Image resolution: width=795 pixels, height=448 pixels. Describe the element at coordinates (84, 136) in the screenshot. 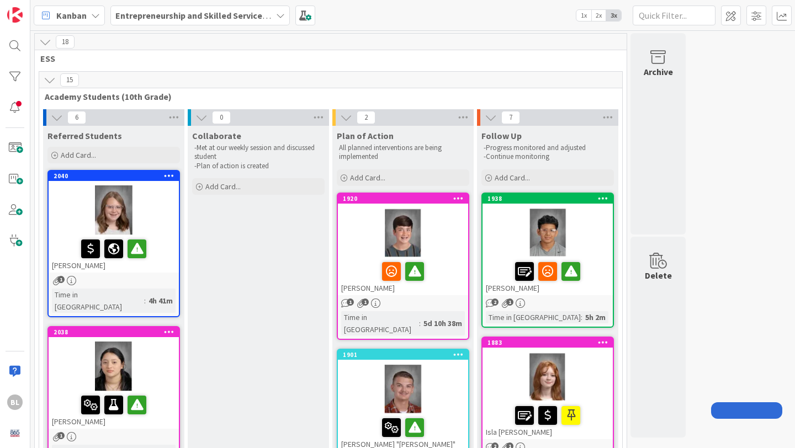

I see `span: Referred Students` at that location.